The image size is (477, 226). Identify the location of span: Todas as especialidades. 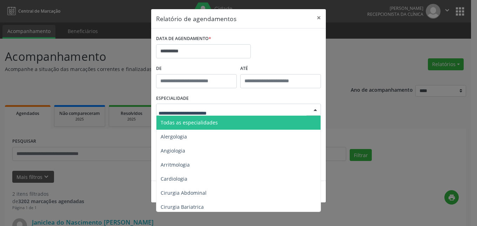
(189, 122).